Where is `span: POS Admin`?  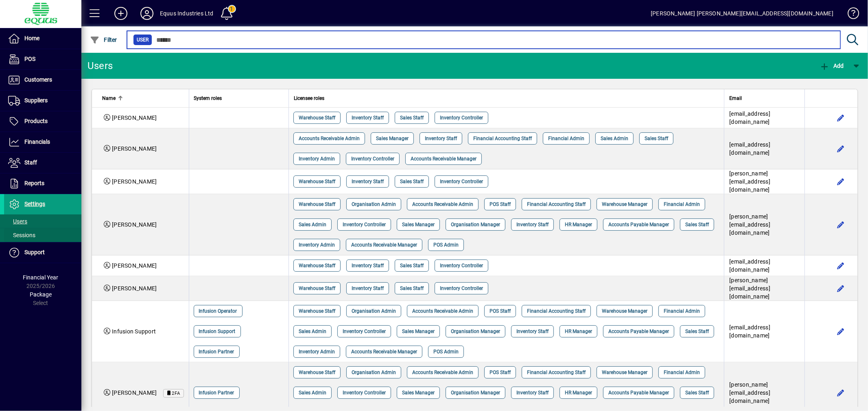
span: POS Admin is located at coordinates (446, 245).